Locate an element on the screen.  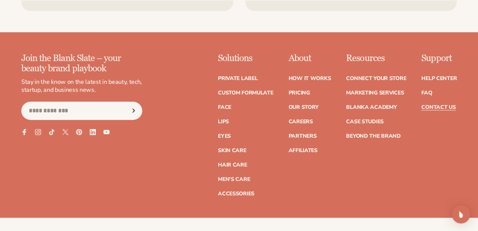
p: About is located at coordinates (309, 59).